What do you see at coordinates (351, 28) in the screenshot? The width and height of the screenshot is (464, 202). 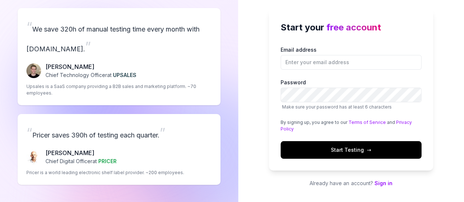 I see `h2: Start your` at bounding box center [351, 28].